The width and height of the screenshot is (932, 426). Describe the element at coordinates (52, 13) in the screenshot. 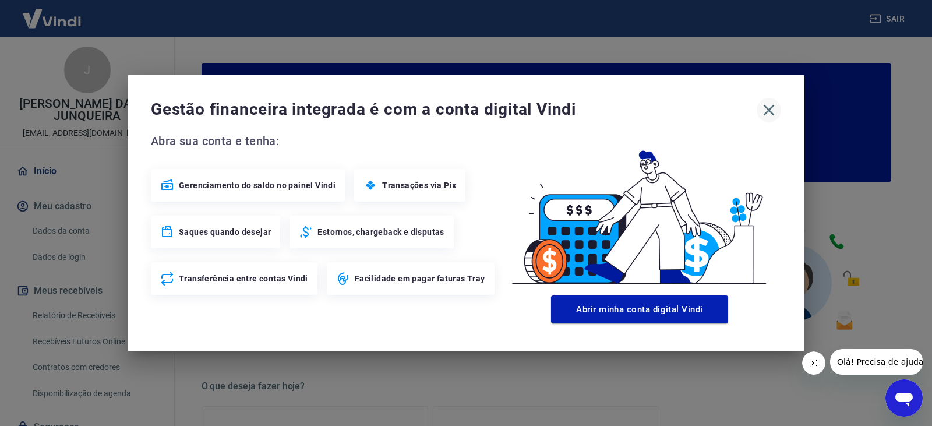

I see `span: Olá! Precisa de ajuda?` at that location.